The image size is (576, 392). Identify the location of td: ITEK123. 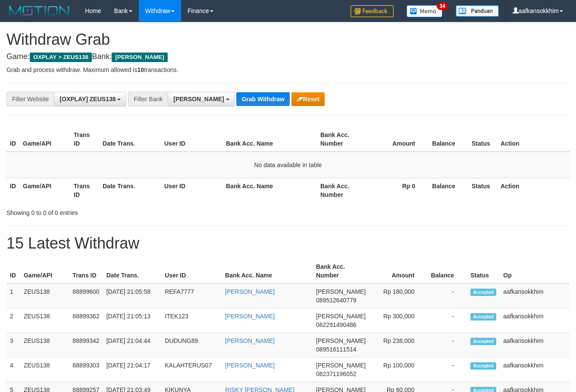
(191, 321).